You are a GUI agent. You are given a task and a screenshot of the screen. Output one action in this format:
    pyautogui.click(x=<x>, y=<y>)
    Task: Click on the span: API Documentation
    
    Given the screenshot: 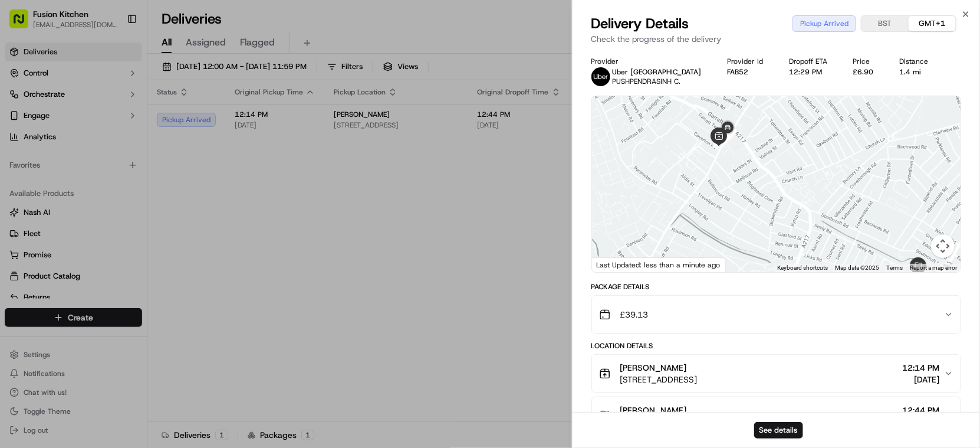 What is the action you would take?
    pyautogui.click(x=151, y=270)
    